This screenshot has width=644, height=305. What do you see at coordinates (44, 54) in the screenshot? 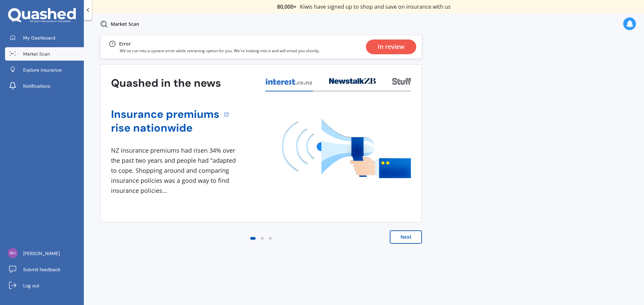
I see `a: Market Scan` at bounding box center [44, 54].